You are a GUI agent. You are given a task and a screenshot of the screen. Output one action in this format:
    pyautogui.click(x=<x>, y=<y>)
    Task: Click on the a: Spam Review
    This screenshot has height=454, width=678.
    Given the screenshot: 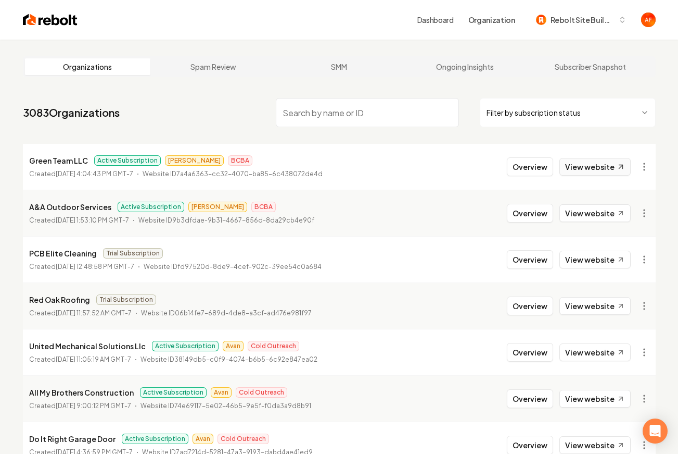 What is the action you would take?
    pyautogui.click(x=213, y=67)
    